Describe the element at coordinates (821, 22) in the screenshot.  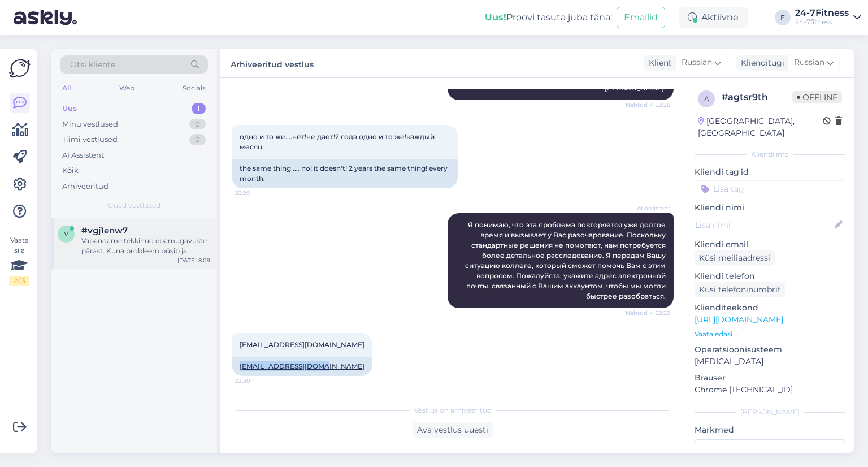
I see `div: 24-7fitness` at that location.